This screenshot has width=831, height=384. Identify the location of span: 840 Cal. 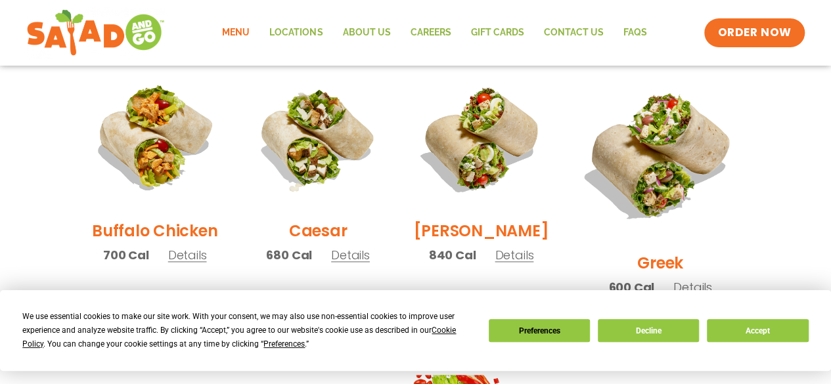
(453, 255).